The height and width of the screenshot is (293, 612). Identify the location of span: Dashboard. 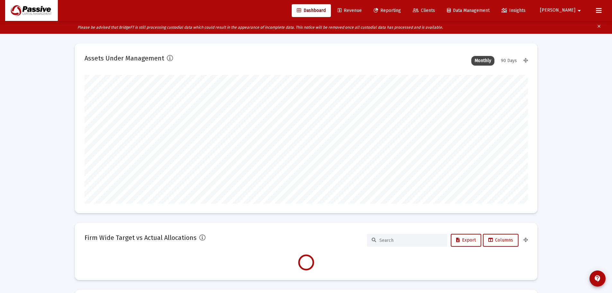
(311, 10).